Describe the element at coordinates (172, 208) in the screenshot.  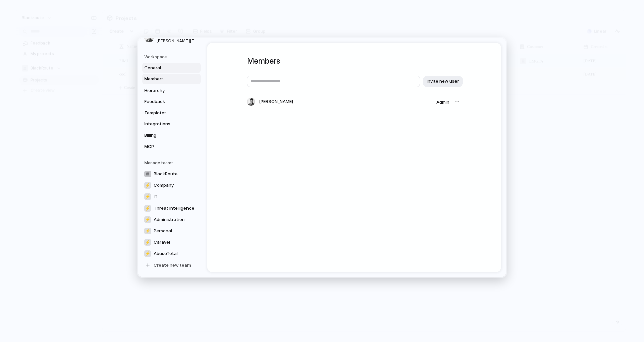
I see `a: ⚡Threat Intelligence` at that location.